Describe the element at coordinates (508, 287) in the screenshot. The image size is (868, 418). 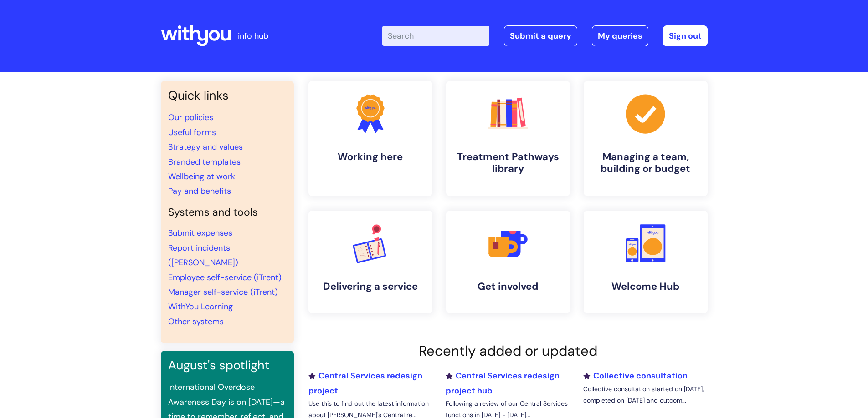
I see `h4: Get involved` at that location.